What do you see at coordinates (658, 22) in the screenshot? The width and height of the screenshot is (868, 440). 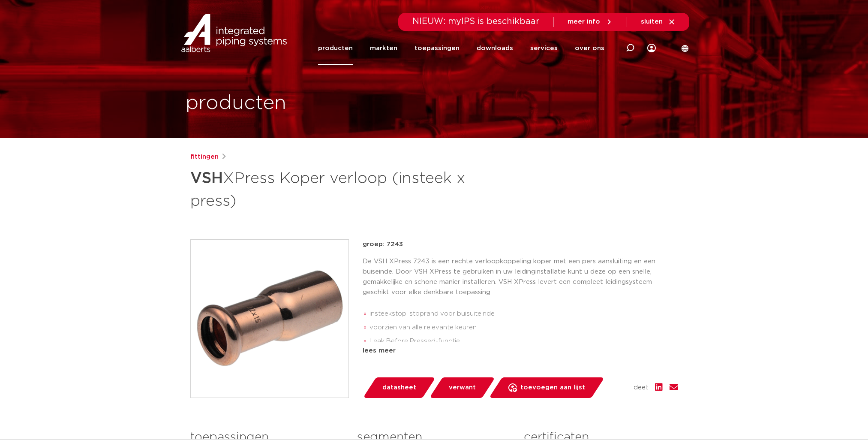 I see `a: sluiten` at bounding box center [658, 22].